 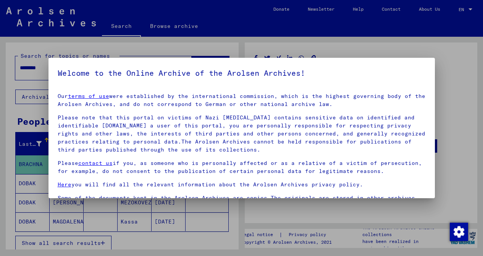 What do you see at coordinates (242, 73) in the screenshot?
I see `h5: Welcome to the Online Archive of the Arolsen Archives!` at bounding box center [242, 73].